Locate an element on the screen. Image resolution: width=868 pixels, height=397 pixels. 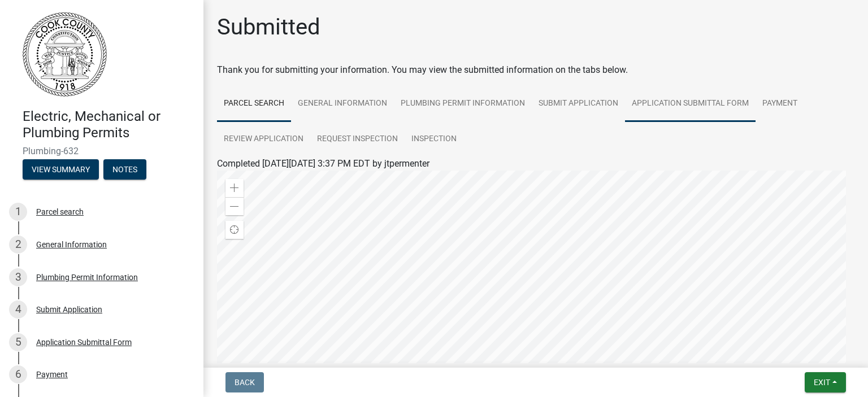
div: 3 is located at coordinates (18, 278).